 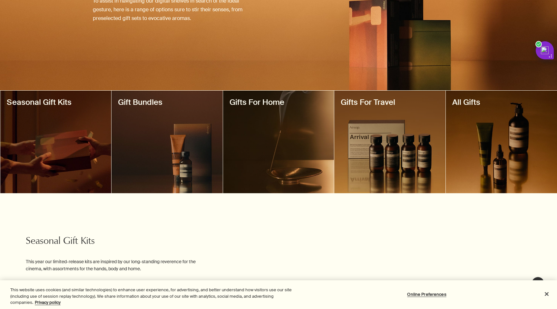 What do you see at coordinates (56, 142) in the screenshot?
I see `a: Seasonal Gift Kit 'Screen 1' being passed between two peopleSeasonal Gift Kits` at bounding box center [56, 142].